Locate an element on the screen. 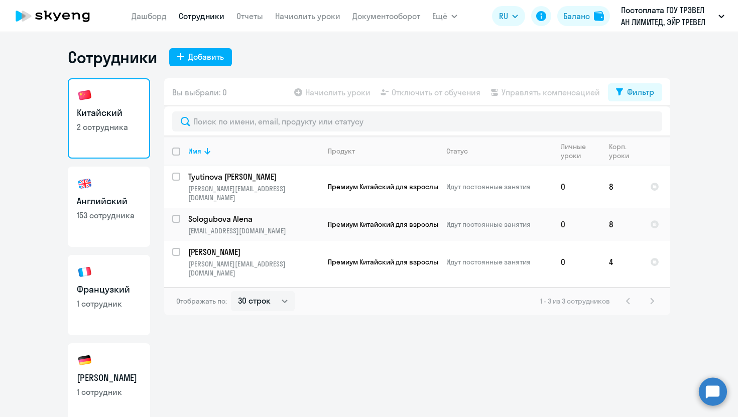 Image resolution: width=738 pixels, height=417 pixels. td: 4 is located at coordinates (621, 262).